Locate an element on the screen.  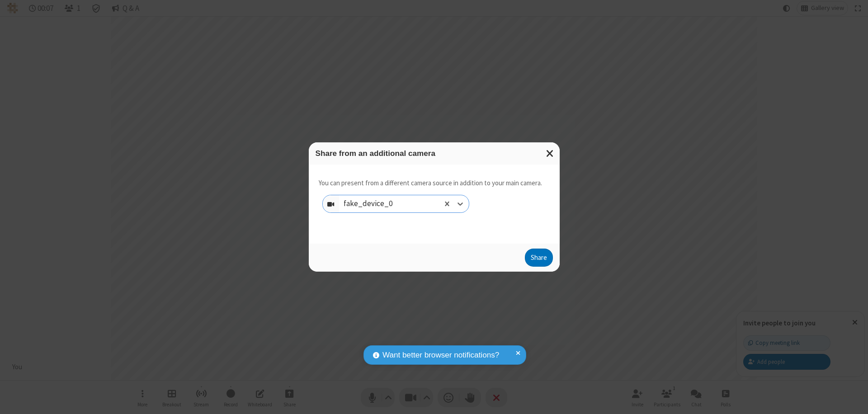
button: Close modal is located at coordinates (550, 153).